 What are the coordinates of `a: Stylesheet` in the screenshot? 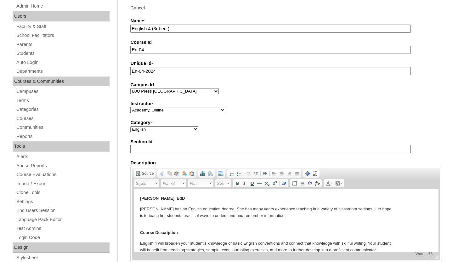 It's located at (63, 257).